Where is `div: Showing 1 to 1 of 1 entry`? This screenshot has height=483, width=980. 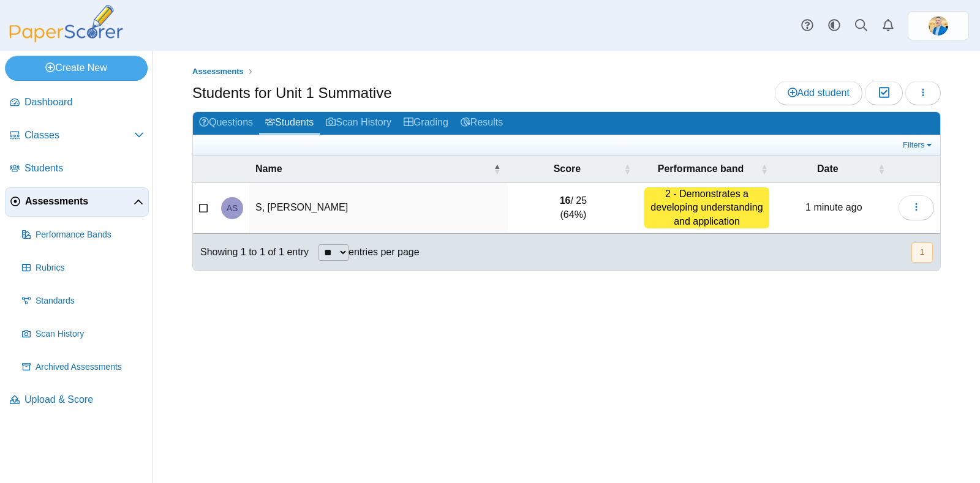
div: Showing 1 to 1 of 1 entry is located at coordinates (250, 252).